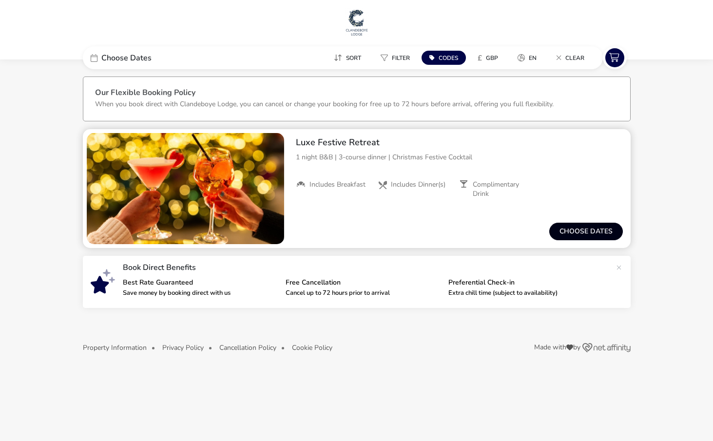 The height and width of the screenshot is (441, 713). What do you see at coordinates (586, 232) in the screenshot?
I see `button: Choose dates` at bounding box center [586, 232].